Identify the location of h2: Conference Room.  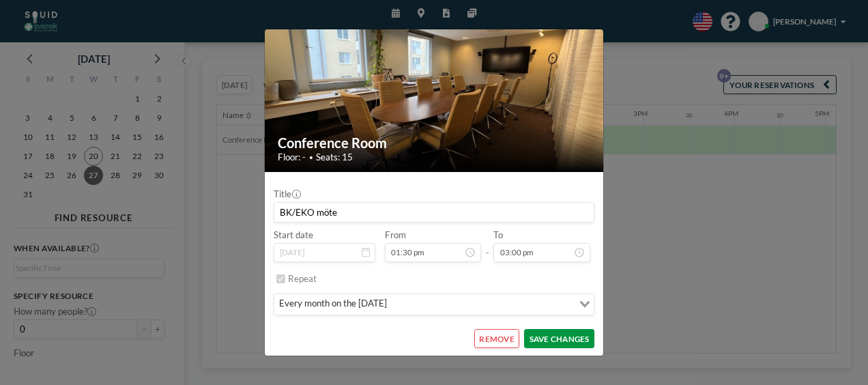
(434, 143).